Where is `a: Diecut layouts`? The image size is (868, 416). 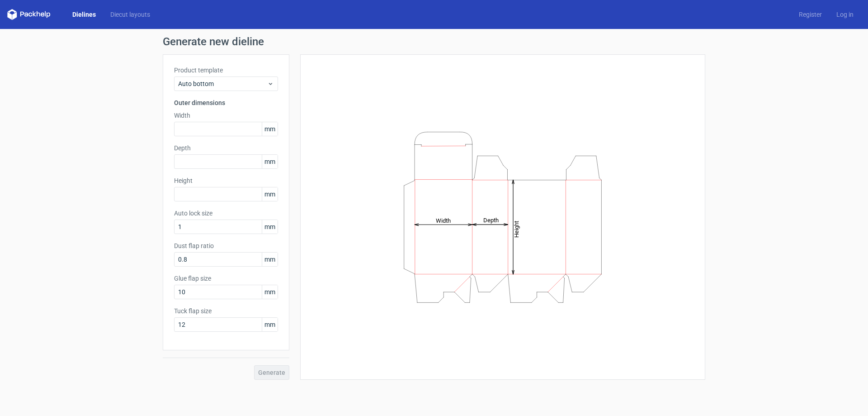 a: Diecut layouts is located at coordinates (130, 14).